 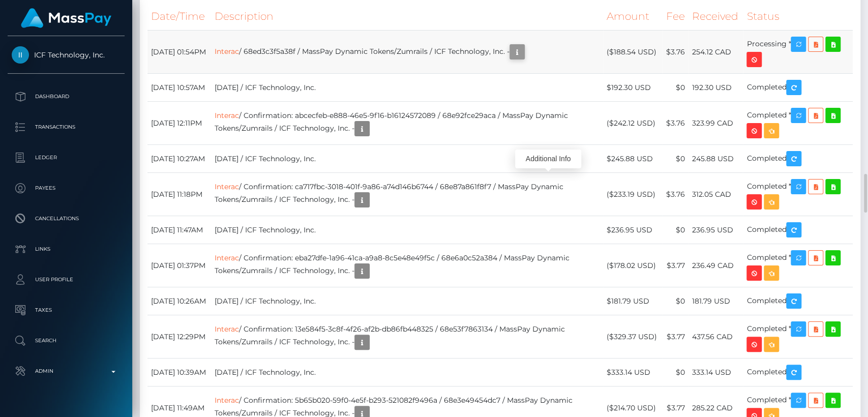 I want to click on td: / Confirmation: 13e584f5-3c8f-4f26-af2b-db86fb448325 / 68e53f7863134 / MassPay Dynamic Tokens/Zum..., so click(x=407, y=337).